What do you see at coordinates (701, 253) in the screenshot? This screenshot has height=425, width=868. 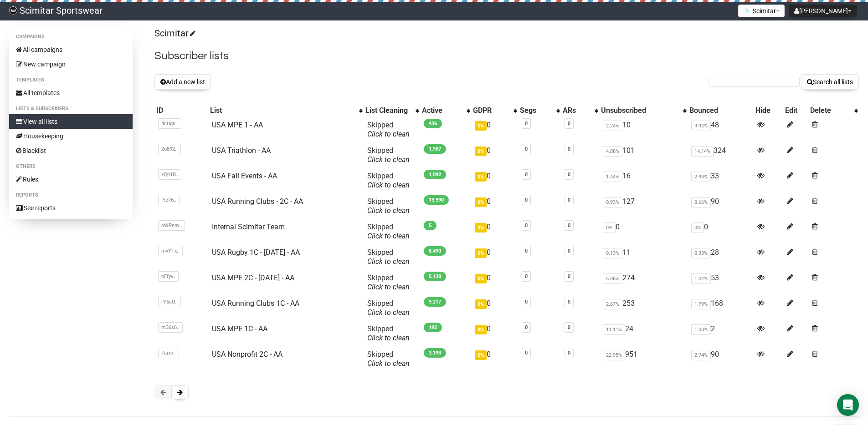 I see `span: 0.33%` at bounding box center [701, 253].